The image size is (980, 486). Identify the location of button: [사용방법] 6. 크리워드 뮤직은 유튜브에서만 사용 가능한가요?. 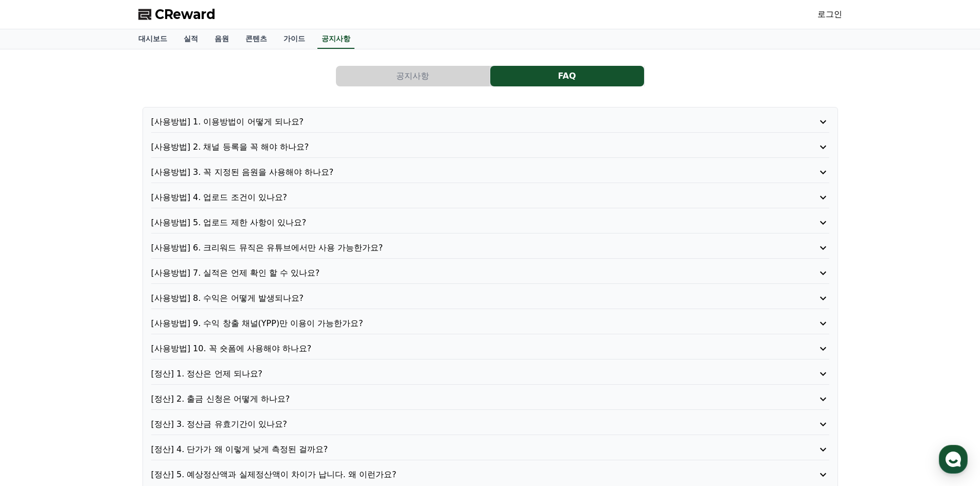
(490, 248).